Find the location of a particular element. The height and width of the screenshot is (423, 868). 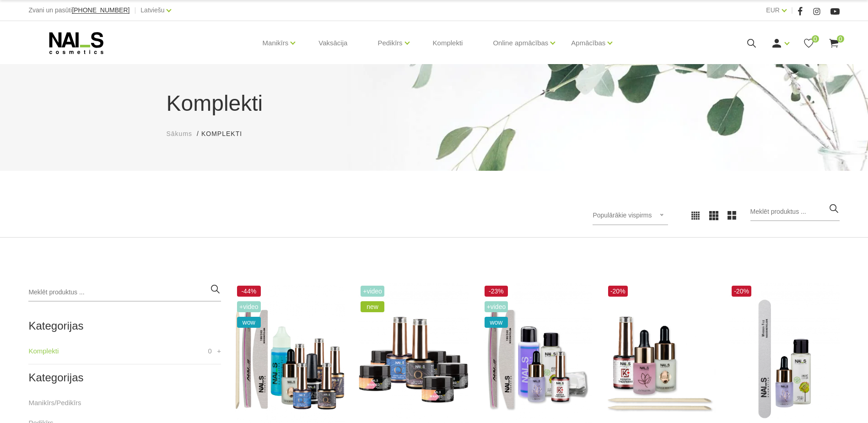

a: Manikīrs/Pedikīrs is located at coordinates (54, 403).